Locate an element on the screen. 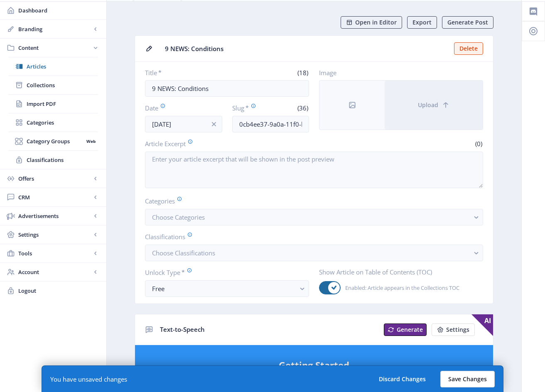 Image resolution: width=545 pixels, height=392 pixels. nb-badge: Web is located at coordinates (91, 141).